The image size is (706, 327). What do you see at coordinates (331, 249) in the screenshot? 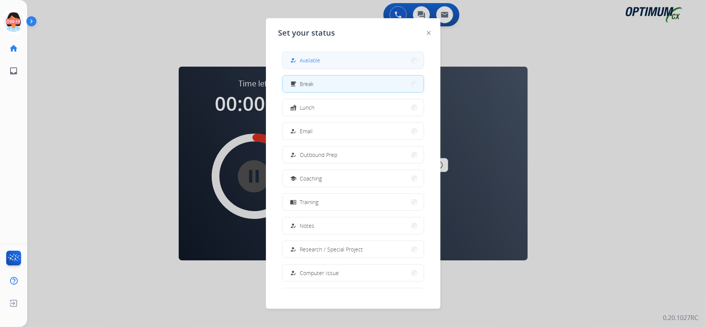
I see `span: Research / Special Project` at bounding box center [331, 249].